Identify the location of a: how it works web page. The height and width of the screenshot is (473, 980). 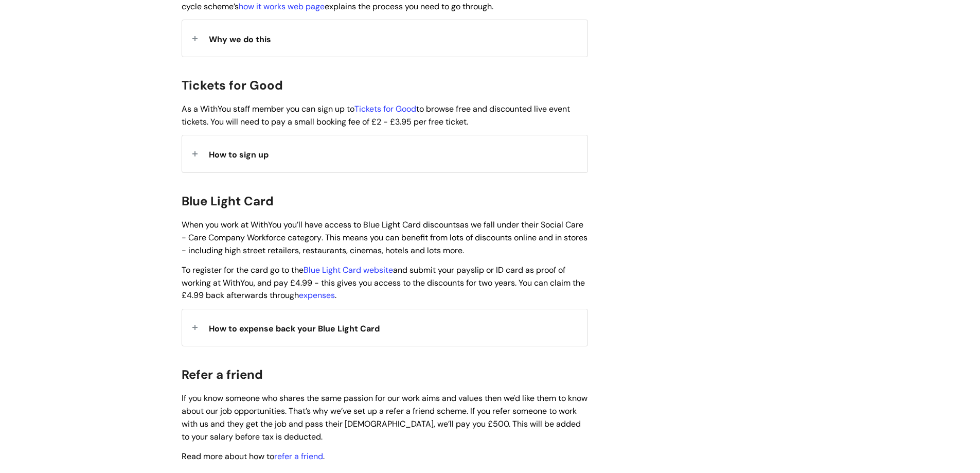
(282, 6).